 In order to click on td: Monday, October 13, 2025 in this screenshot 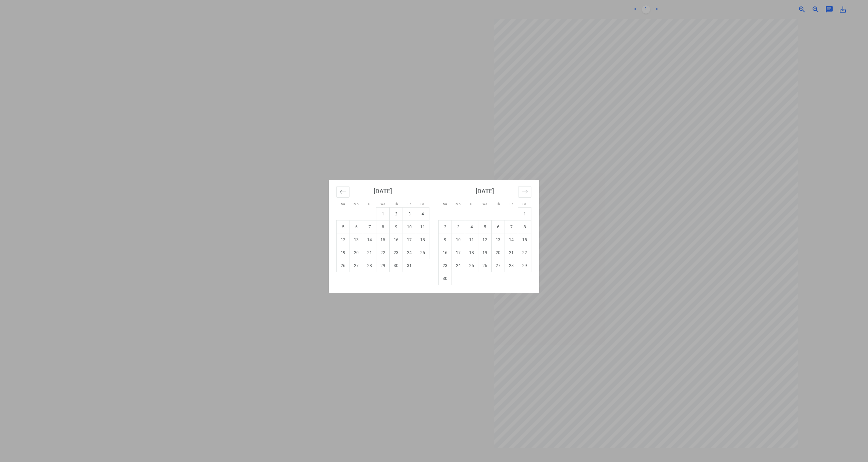, I will do `click(357, 239)`.